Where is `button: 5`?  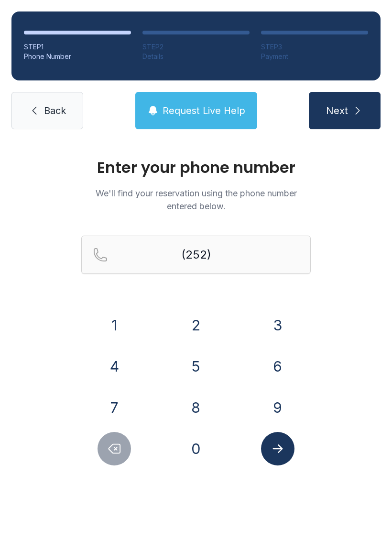 button: 5 is located at coordinates (196, 366).